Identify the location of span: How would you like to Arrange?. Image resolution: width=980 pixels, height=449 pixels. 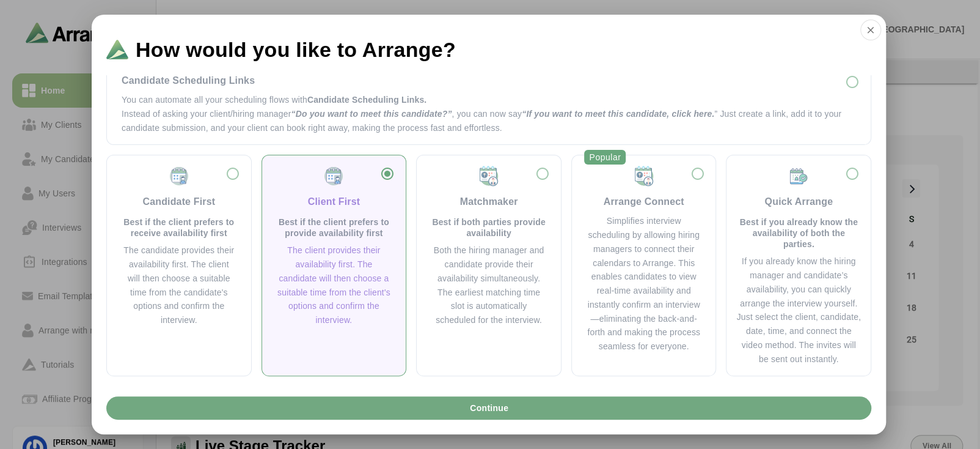
(296, 50).